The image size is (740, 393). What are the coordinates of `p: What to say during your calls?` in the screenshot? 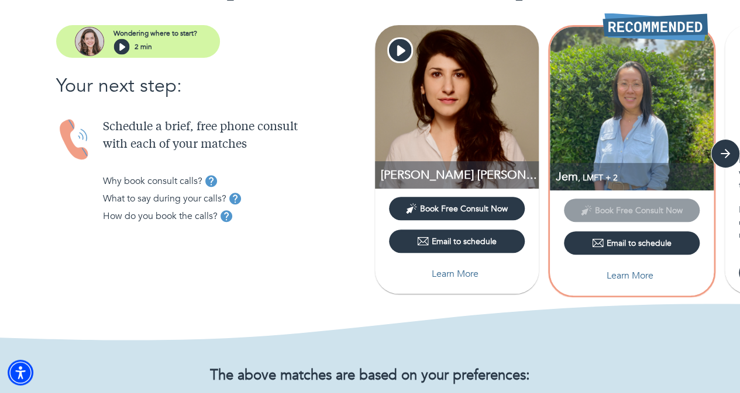 It's located at (164, 199).